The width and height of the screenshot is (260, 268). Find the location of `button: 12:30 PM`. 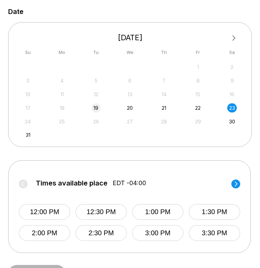

button: 12:30 PM is located at coordinates (101, 212).